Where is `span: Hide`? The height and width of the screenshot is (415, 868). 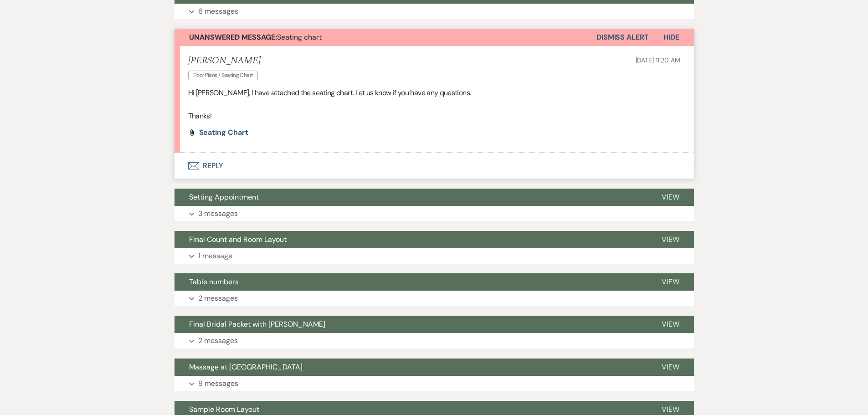 span: Hide is located at coordinates (671, 37).